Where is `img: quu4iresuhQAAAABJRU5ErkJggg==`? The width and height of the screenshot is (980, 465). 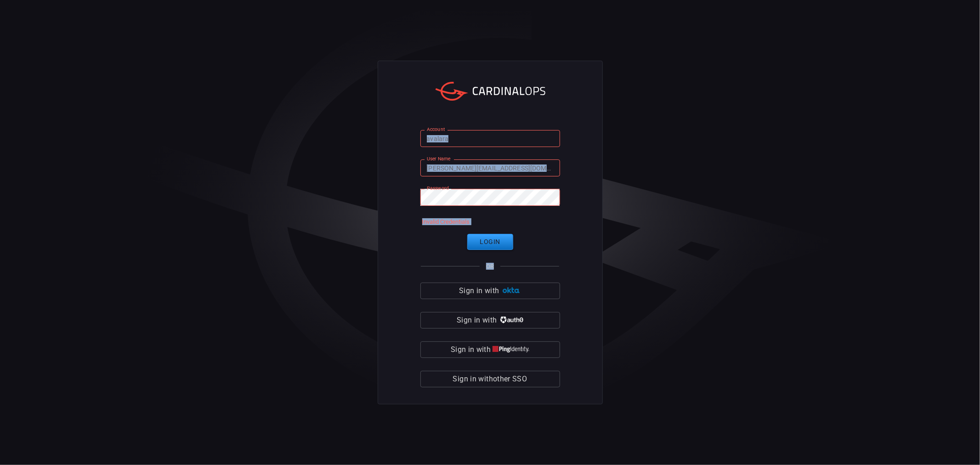 img: quu4iresuhQAAAABJRU5ErkJggg== is located at coordinates (511, 349).